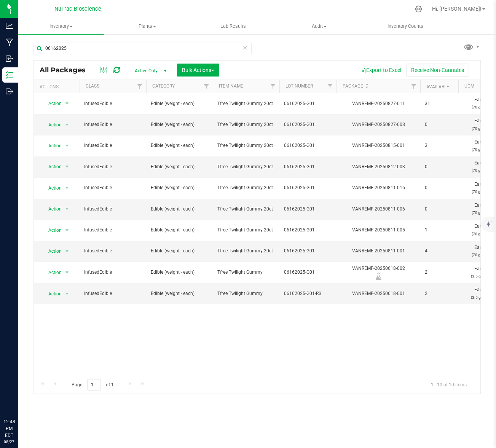 The image size is (496, 448). What do you see at coordinates (439, 251) in the screenshot?
I see `span: 4` at bounding box center [439, 251].